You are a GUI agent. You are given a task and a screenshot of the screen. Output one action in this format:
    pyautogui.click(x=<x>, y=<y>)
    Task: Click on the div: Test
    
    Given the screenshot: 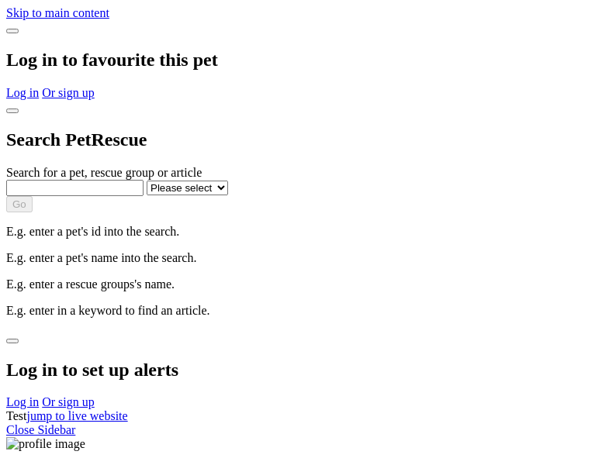 What is the action you would take?
    pyautogui.click(x=304, y=417)
    